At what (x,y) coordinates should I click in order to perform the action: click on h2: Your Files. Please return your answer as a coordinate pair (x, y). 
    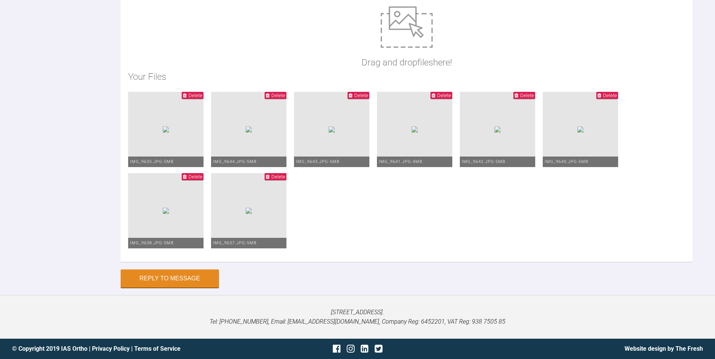
    Looking at the image, I should click on (406, 77).